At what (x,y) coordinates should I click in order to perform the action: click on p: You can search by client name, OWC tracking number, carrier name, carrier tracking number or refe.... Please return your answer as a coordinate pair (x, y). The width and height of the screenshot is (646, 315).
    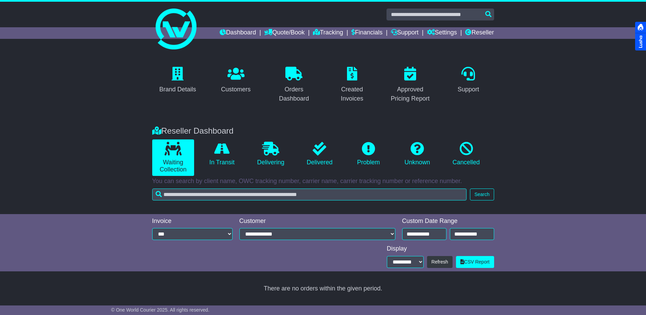
    Looking at the image, I should click on (323, 181).